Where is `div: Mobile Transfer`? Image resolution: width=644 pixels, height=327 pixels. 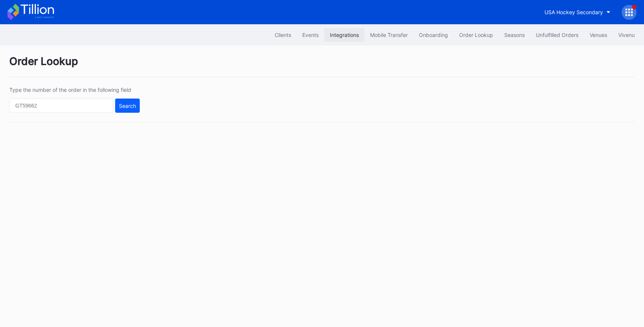 div: Mobile Transfer is located at coordinates (388, 35).